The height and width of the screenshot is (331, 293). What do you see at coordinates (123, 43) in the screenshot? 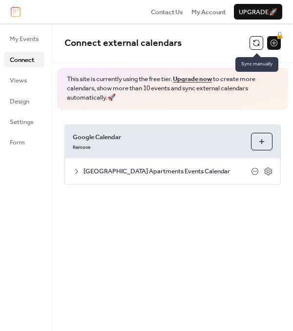
I see `span: Connect external calendars` at bounding box center [123, 43].